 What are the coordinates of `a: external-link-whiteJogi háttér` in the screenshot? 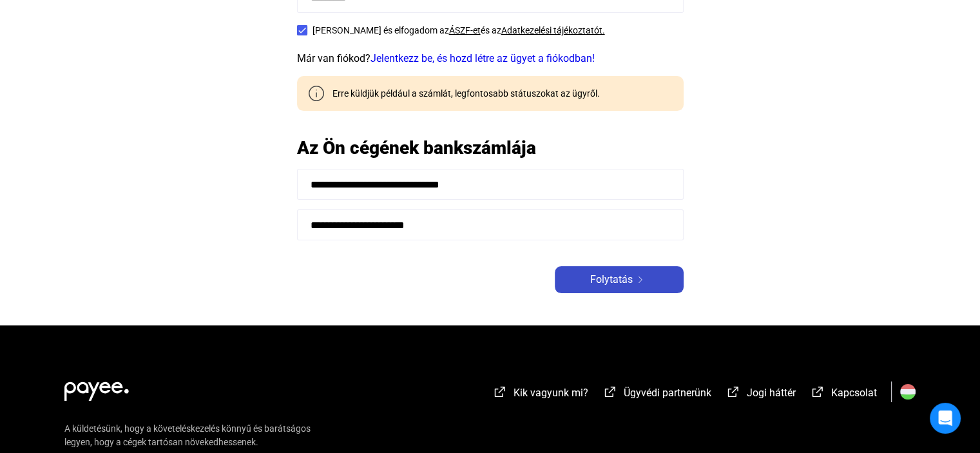 It's located at (760, 394).